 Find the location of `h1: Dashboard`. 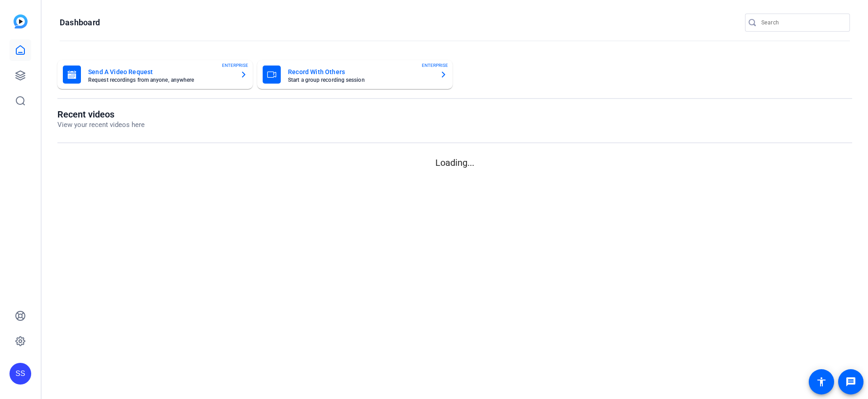

h1: Dashboard is located at coordinates (80, 23).